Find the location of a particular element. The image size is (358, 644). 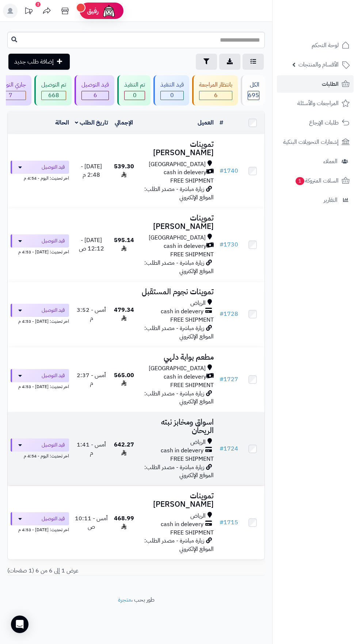

a: #1740 is located at coordinates (229, 171).